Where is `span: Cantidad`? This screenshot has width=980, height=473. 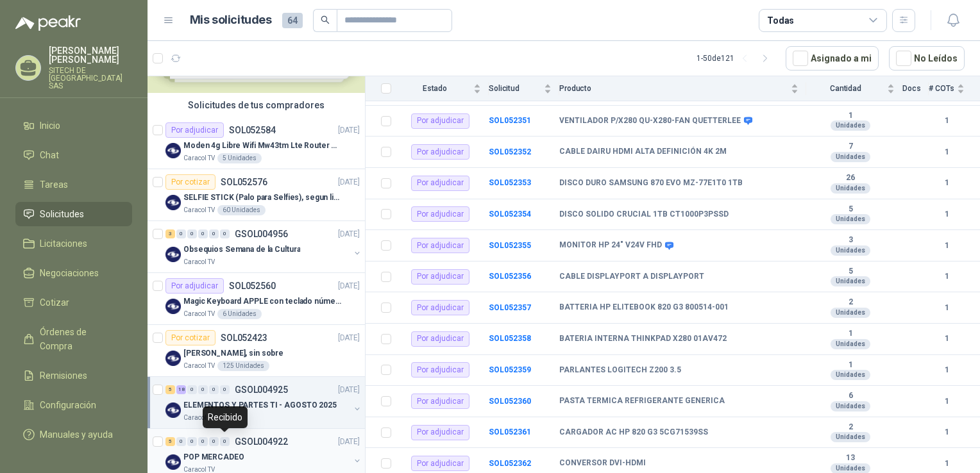 span: Cantidad is located at coordinates (845, 89).